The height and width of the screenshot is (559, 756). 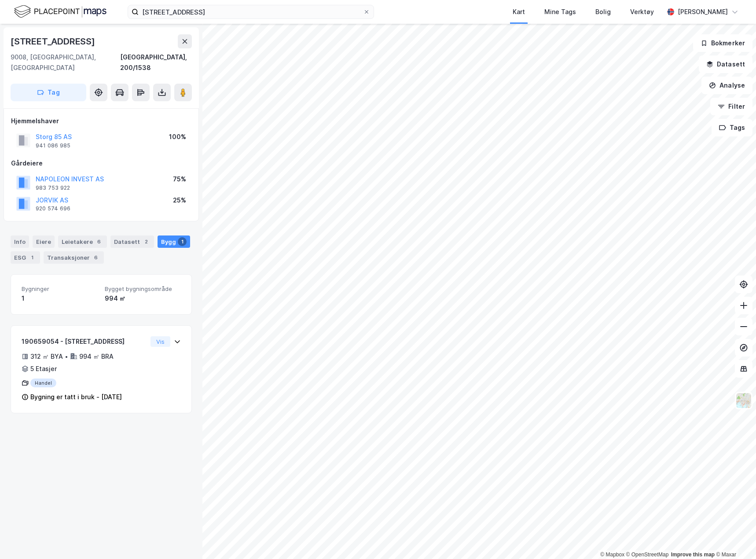 What do you see at coordinates (60, 12) in the screenshot?
I see `img: logo.f888ab2527a4732fd821a326f86c7f29.svg` at bounding box center [60, 12].